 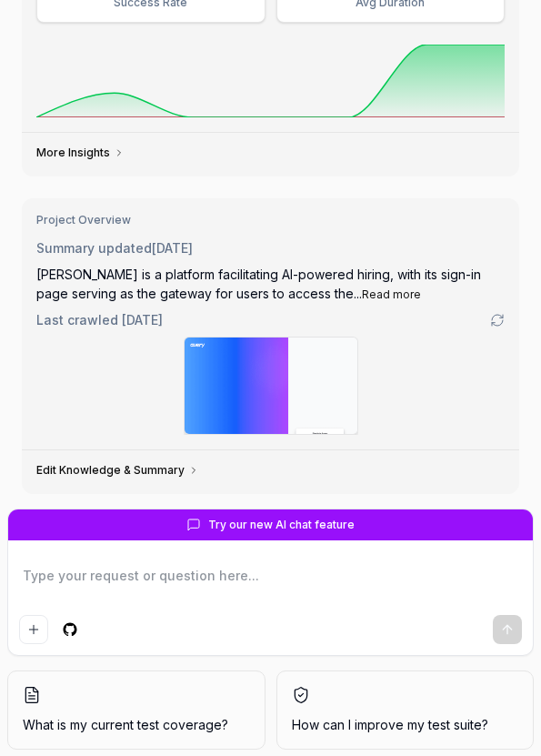 What do you see at coordinates (93, 248) in the screenshot?
I see `span: Summary updated` at bounding box center [93, 248].